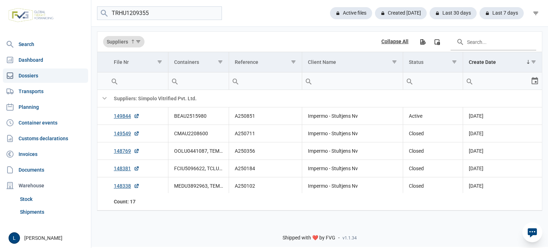 The height and width of the screenshot is (248, 548). What do you see at coordinates (198, 168) in the screenshot?
I see `td: FCIU5096622, TCLU3262044` at bounding box center [198, 168].